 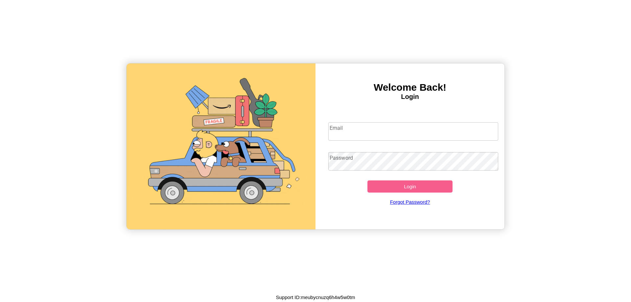 I want to click on img: gif, so click(x=221, y=146).